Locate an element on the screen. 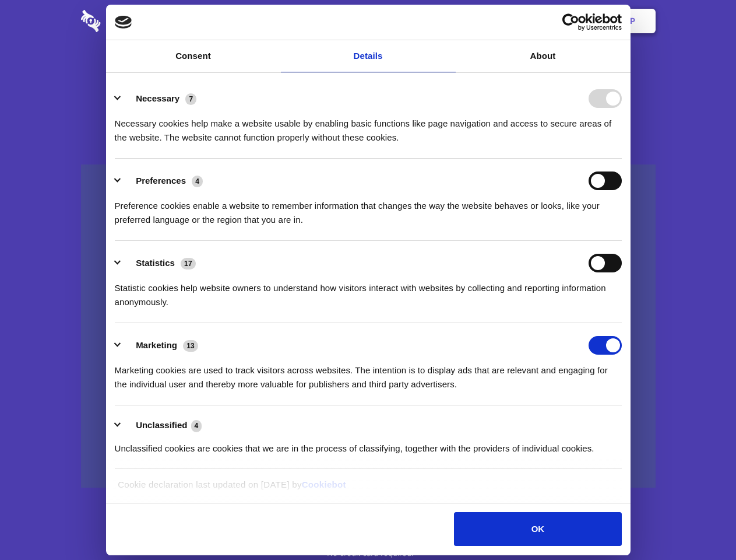  div: Necessary cookies help make a website usable by enabling basic functions like page navigation and... is located at coordinates (368, 126).